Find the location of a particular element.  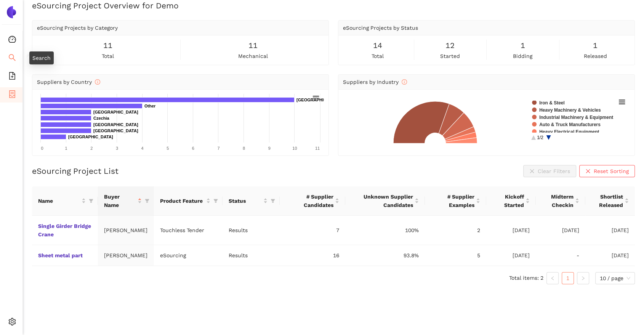

span: left is located at coordinates (552, 278).